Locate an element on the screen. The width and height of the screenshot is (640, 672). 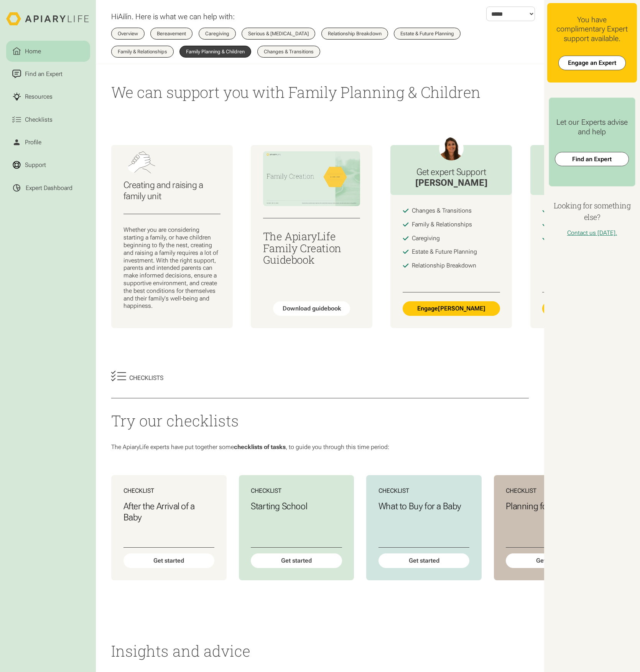
a: Download guidebook is located at coordinates (312, 309).